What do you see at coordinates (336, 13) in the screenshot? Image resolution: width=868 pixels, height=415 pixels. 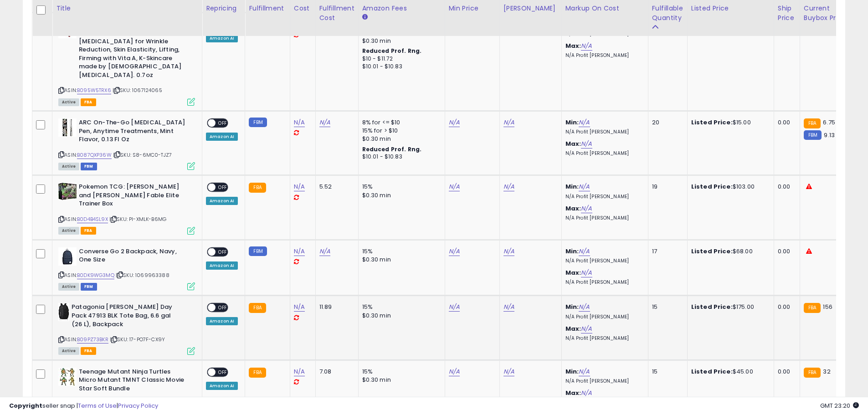 I see `div: Fulfillment Cost` at bounding box center [336, 13].